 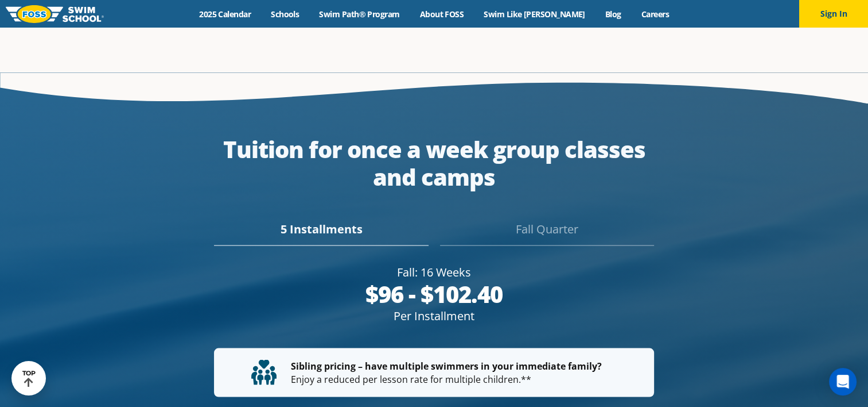 What do you see at coordinates (55, 13) in the screenshot?
I see `img: FOSS Swim School Logo` at bounding box center [55, 13].